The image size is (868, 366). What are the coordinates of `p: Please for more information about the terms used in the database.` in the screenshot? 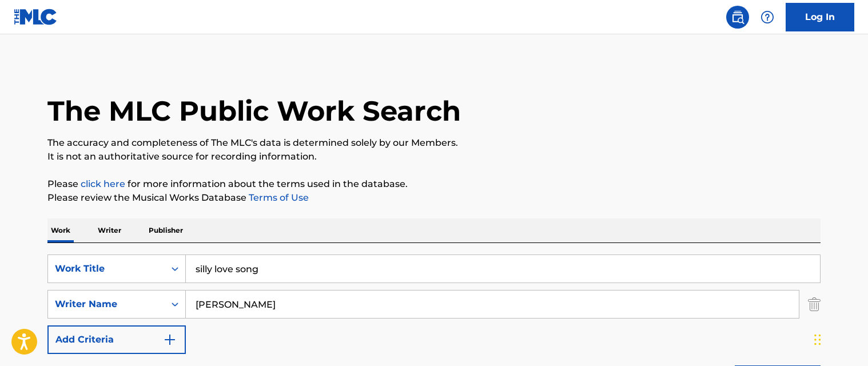 It's located at (434, 185).